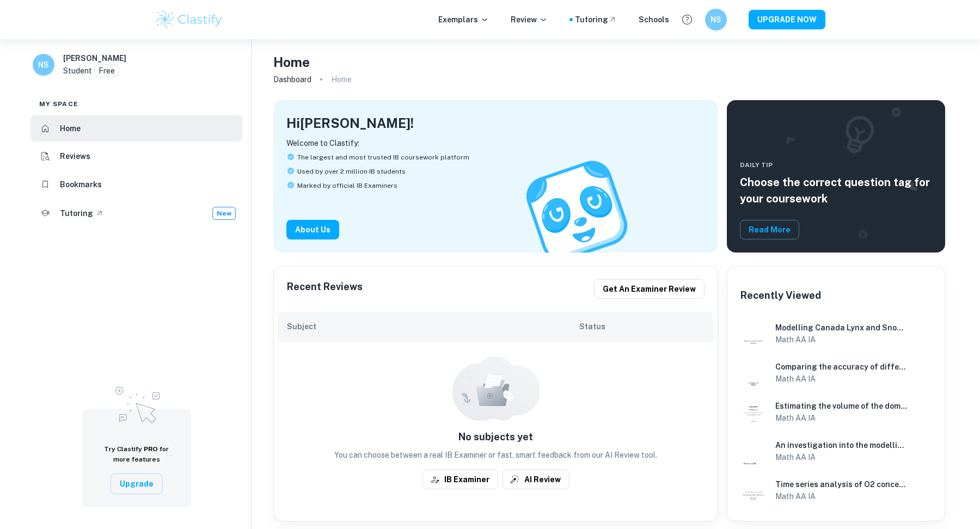 This screenshot has width=980, height=529. What do you see at coordinates (341, 80) in the screenshot?
I see `p: Home` at bounding box center [341, 80].